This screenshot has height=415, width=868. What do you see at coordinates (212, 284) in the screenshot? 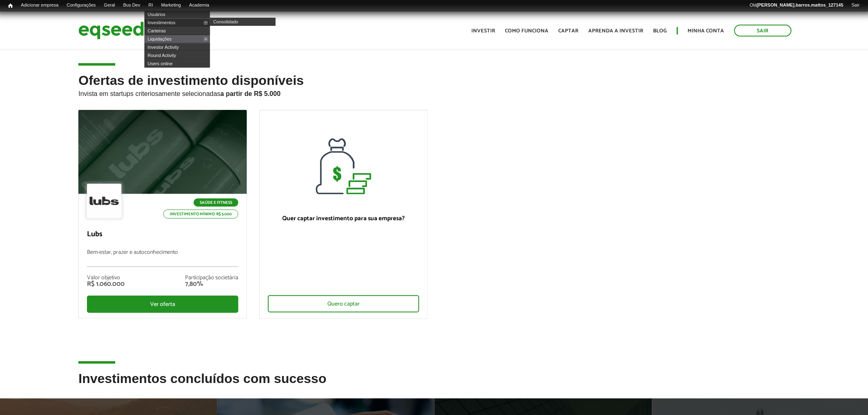
I see `div: 7,80%` at bounding box center [212, 284].